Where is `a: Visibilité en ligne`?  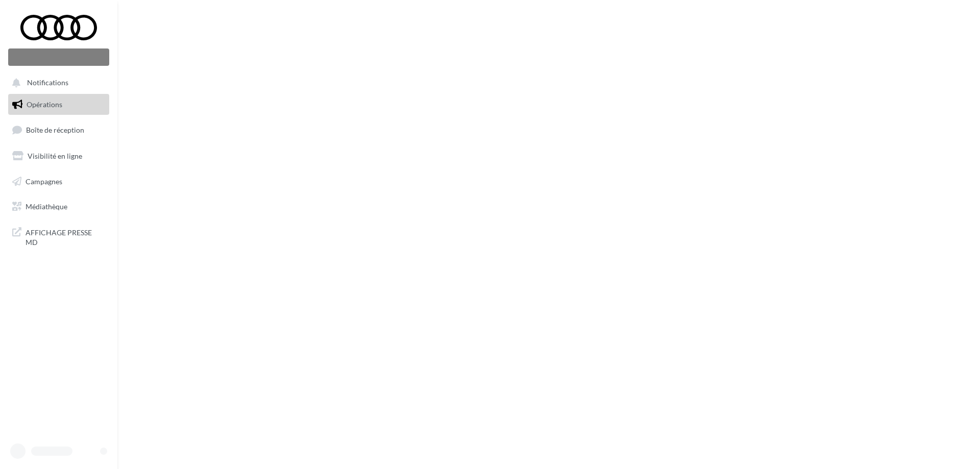
a: Visibilité en ligne is located at coordinates (59, 157).